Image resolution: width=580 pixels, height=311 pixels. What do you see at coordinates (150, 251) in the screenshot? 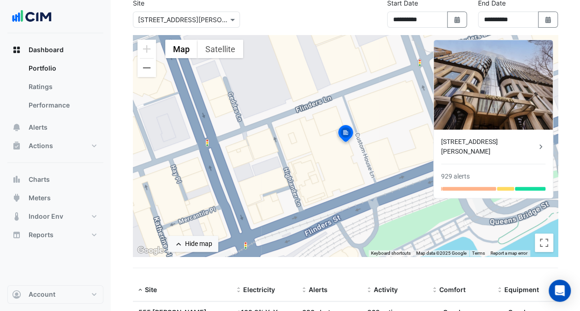
I see `img: Google` at bounding box center [150, 251].